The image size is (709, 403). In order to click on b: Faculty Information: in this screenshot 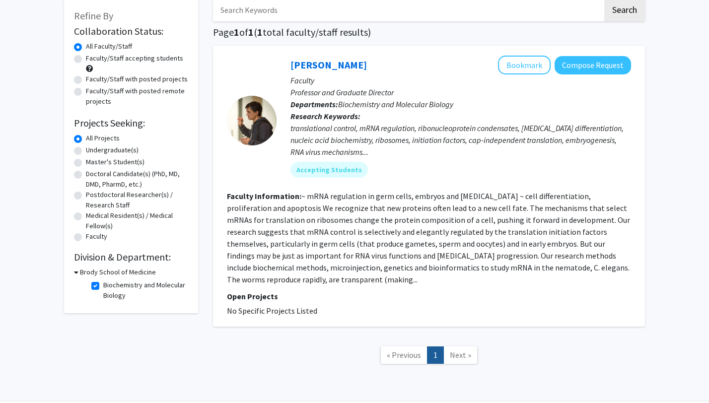, I will do `click(264, 196)`.